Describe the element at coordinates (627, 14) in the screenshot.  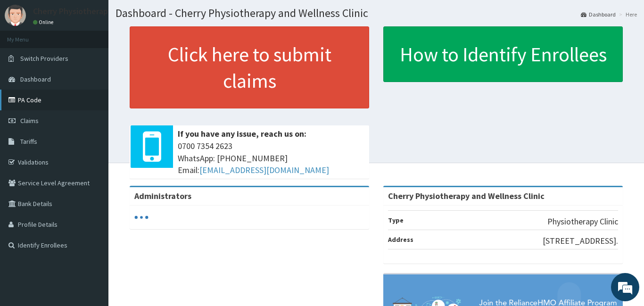
I see `li: Here` at that location.